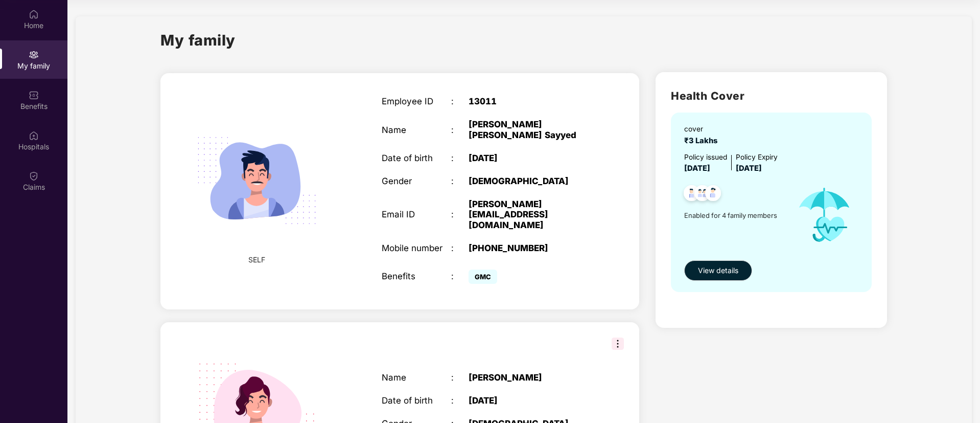  Describe the element at coordinates (703, 130) in the screenshot. I see `div: cover` at that location.